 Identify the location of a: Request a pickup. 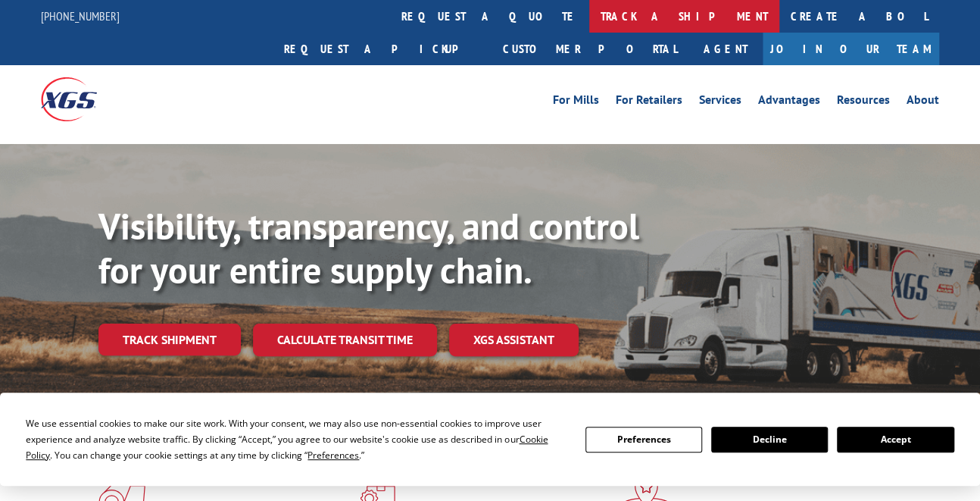
(382, 49).